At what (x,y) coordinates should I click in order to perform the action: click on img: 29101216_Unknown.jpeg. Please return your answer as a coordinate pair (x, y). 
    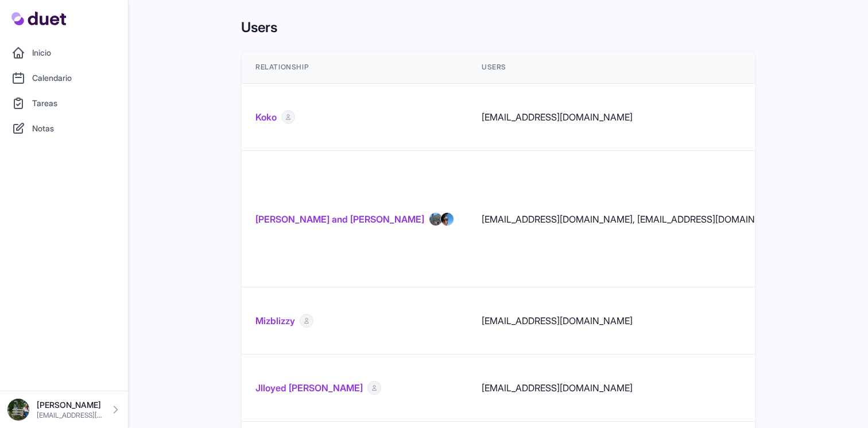
    Looking at the image, I should click on (448, 219).